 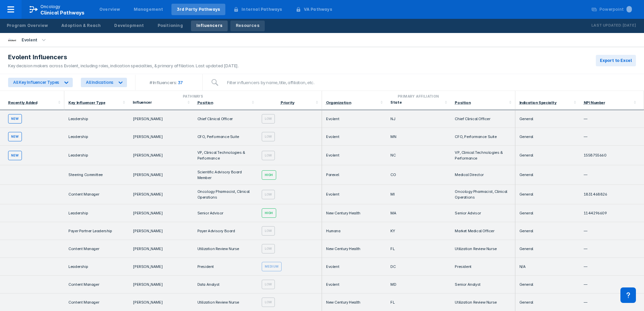 I want to click on div: Priority, so click(x=288, y=103).